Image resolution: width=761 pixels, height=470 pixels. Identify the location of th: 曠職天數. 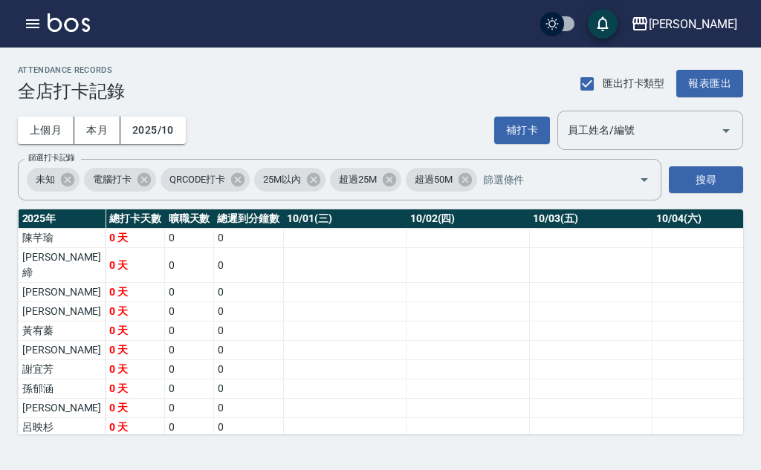
(189, 219).